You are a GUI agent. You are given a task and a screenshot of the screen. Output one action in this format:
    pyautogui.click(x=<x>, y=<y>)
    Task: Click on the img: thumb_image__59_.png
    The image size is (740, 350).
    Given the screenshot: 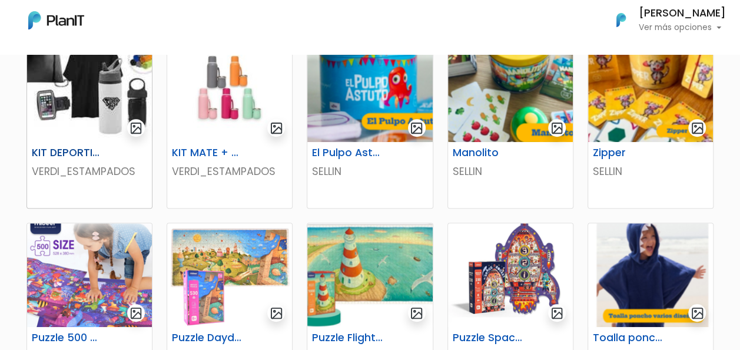 What is the action you would take?
    pyautogui.click(x=370, y=275)
    